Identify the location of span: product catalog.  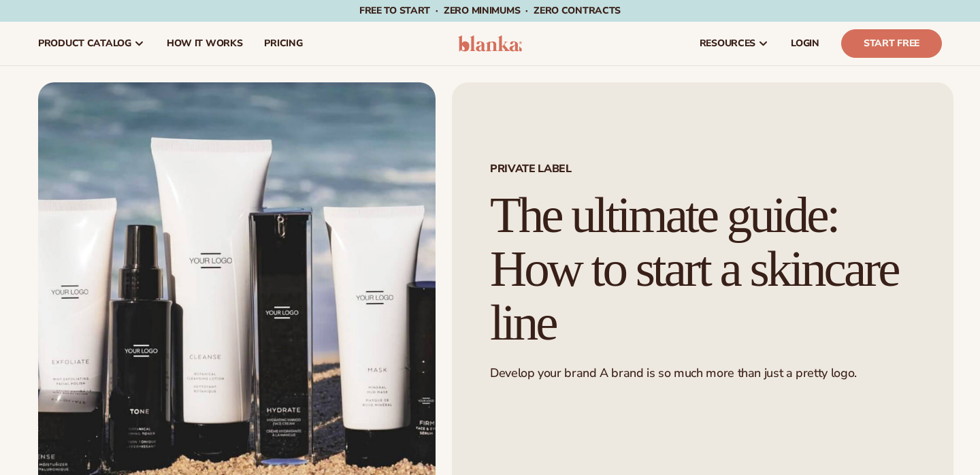
(85, 43).